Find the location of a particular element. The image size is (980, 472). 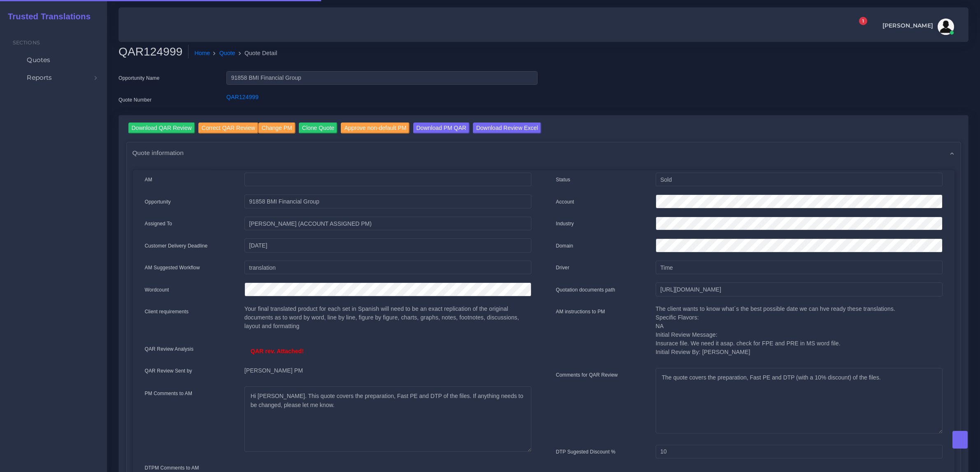

label: Account is located at coordinates (565, 202).